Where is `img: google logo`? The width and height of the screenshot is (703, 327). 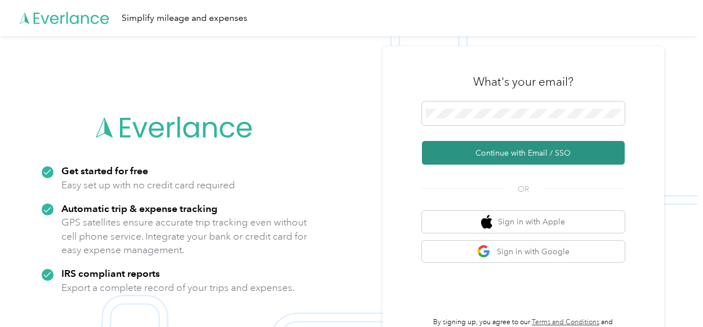 img: google logo is located at coordinates (484, 251).